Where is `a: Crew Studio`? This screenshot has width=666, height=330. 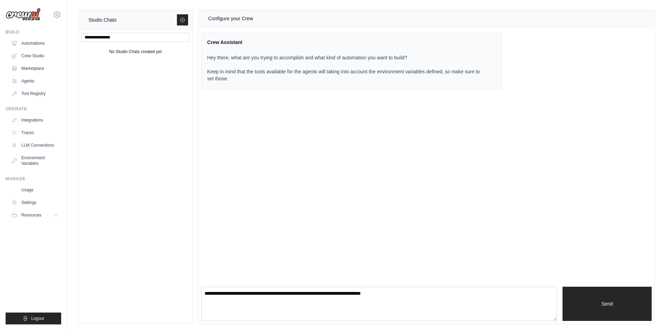 a: Crew Studio is located at coordinates (35, 56).